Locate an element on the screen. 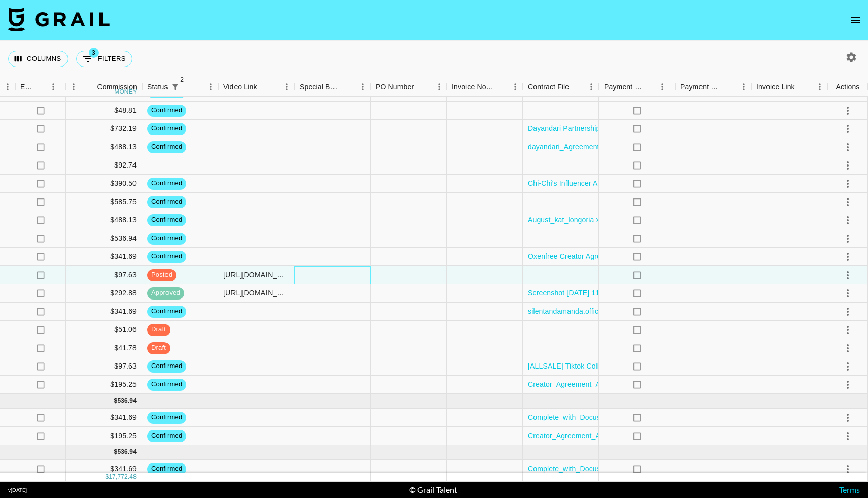 Image resolution: width=868 pixels, height=498 pixels. button: Select columns is located at coordinates (38, 59).